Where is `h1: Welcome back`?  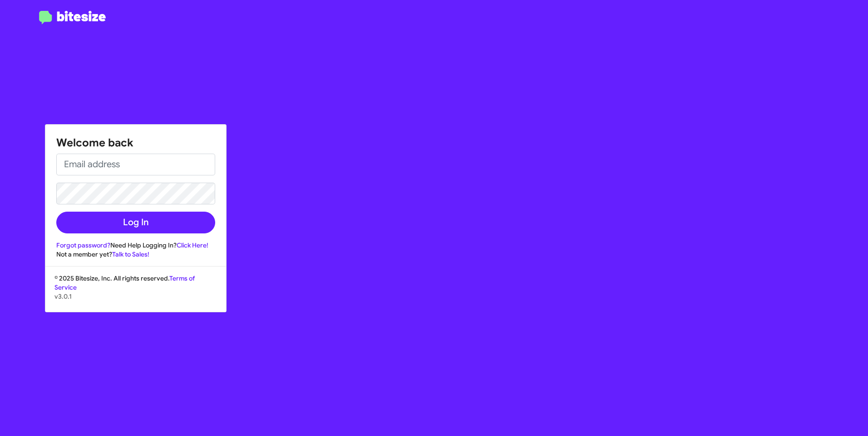 h1: Welcome back is located at coordinates (136, 143).